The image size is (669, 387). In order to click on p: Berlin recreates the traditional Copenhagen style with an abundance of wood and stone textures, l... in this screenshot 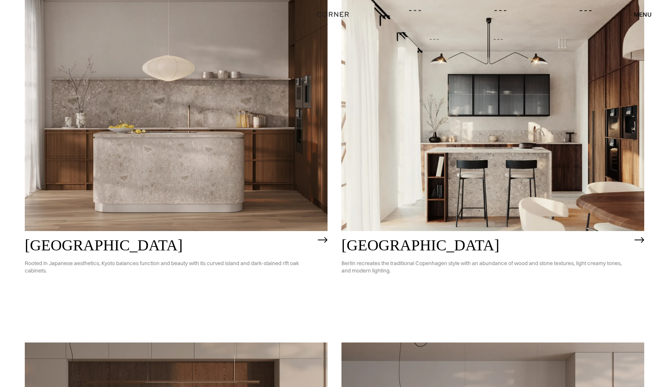, I will do `click(486, 267)`.